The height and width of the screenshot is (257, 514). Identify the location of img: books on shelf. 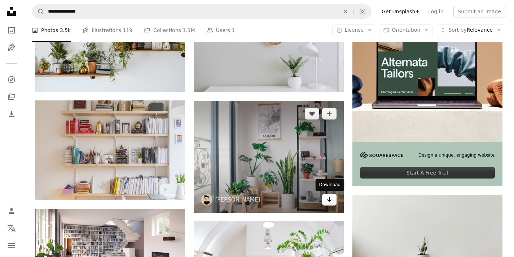
(110, 150).